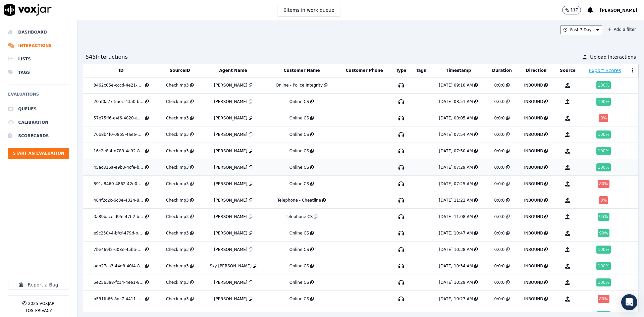 This screenshot has height=317, width=644. Describe the element at coordinates (609, 57) in the screenshot. I see `button: Upload Interactions` at that location.